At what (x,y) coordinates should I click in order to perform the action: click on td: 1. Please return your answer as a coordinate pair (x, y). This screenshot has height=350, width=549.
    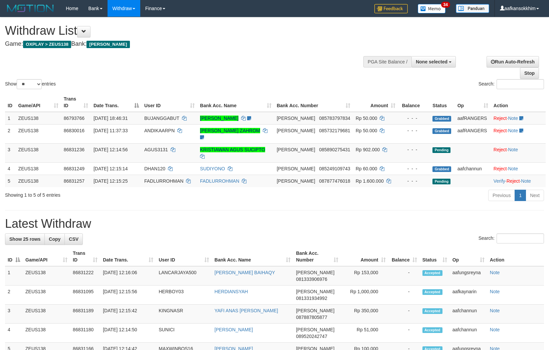
    Looking at the image, I should click on (10, 118).